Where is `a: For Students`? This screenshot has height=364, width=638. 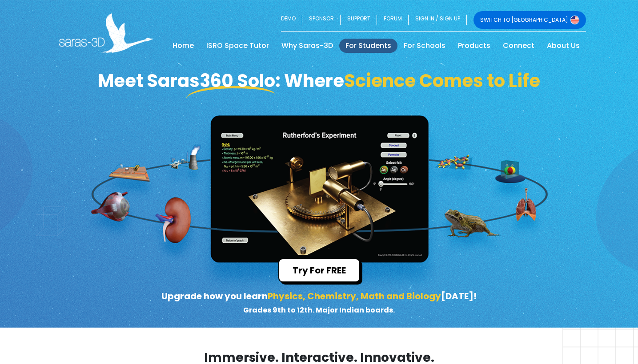
a: For Students is located at coordinates (368, 45).